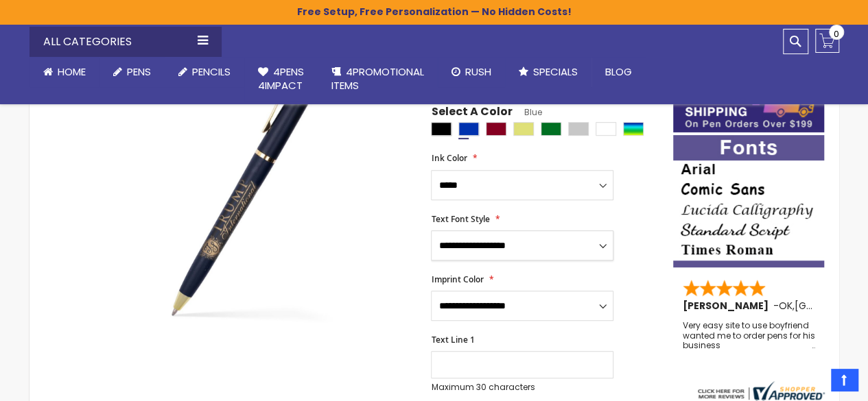 The height and width of the screenshot is (401, 868). I want to click on span: Select A Color, so click(472, 113).